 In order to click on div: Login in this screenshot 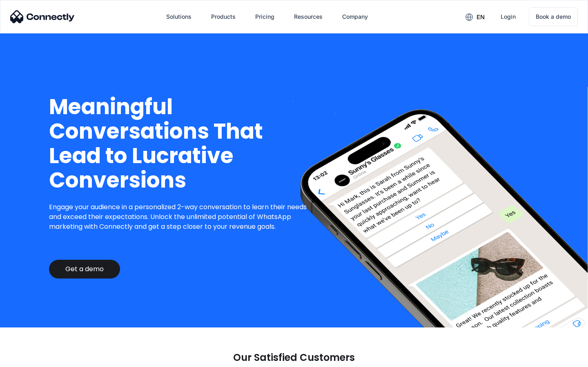, I will do `click(508, 17)`.